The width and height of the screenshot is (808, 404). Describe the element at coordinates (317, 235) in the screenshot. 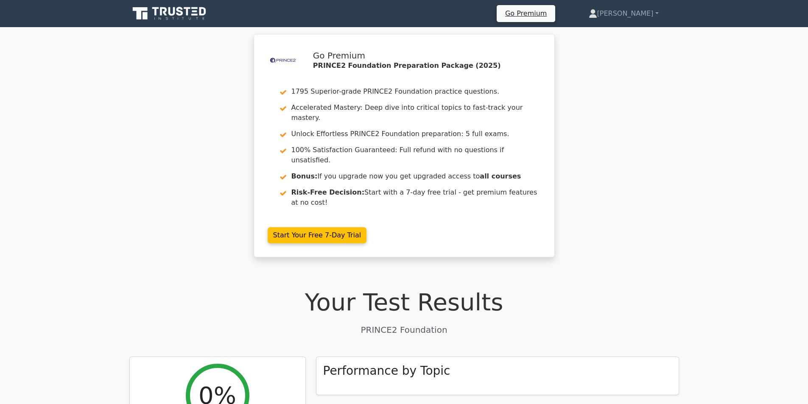

I see `a: Start Your Free 7-Day Trial` at that location.